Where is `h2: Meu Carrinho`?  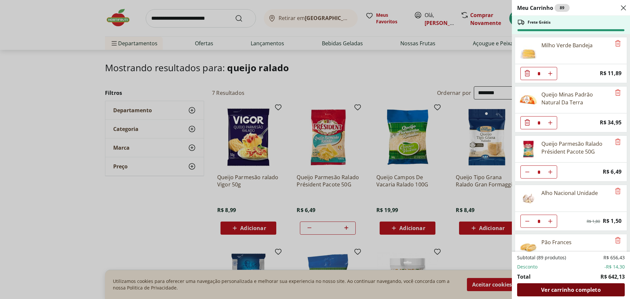 h2: Meu Carrinho is located at coordinates (543, 8).